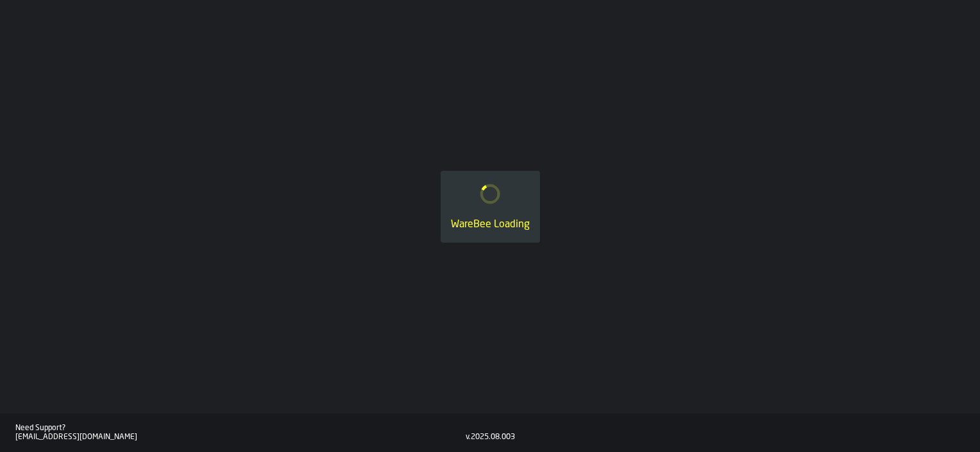 This screenshot has height=452, width=980. I want to click on div: WareBee Loading, so click(490, 224).